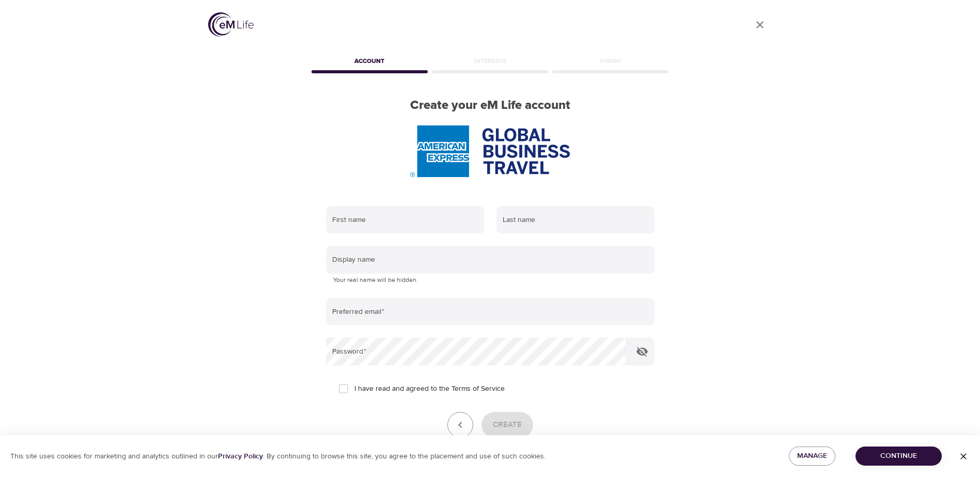  Describe the element at coordinates (812, 456) in the screenshot. I see `button: Manage` at that location.